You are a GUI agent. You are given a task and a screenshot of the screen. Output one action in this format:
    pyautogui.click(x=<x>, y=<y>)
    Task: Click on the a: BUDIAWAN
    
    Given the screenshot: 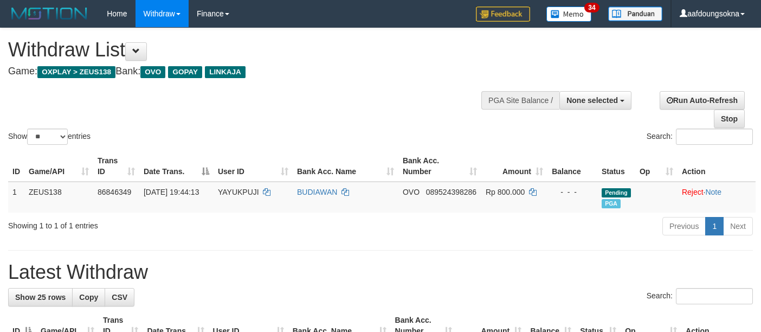 What is the action you would take?
    pyautogui.click(x=317, y=192)
    